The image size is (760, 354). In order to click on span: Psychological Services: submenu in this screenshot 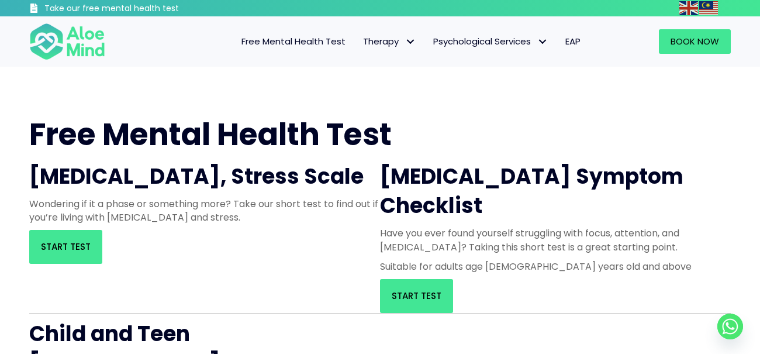, I will do `click(542, 41)`.